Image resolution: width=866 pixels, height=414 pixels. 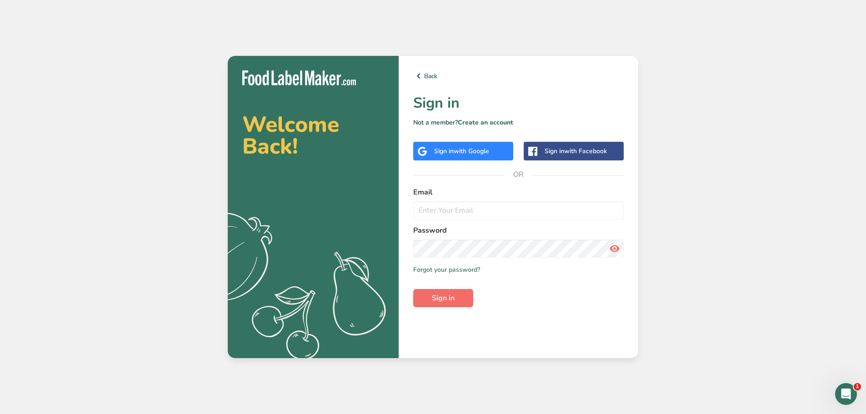 I want to click on img: Food Label Maker, so click(x=299, y=78).